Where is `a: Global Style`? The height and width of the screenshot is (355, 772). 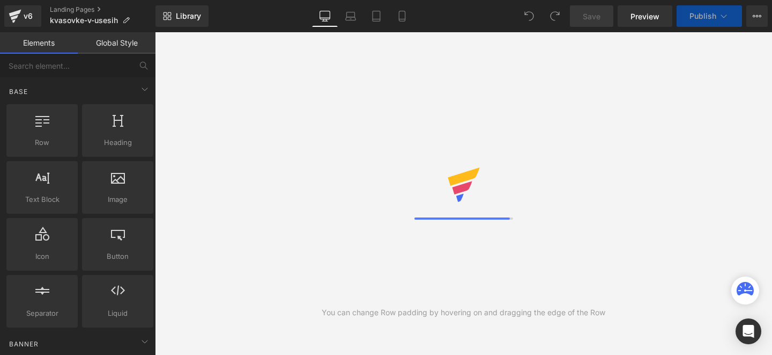
a: Global Style is located at coordinates (116, 43).